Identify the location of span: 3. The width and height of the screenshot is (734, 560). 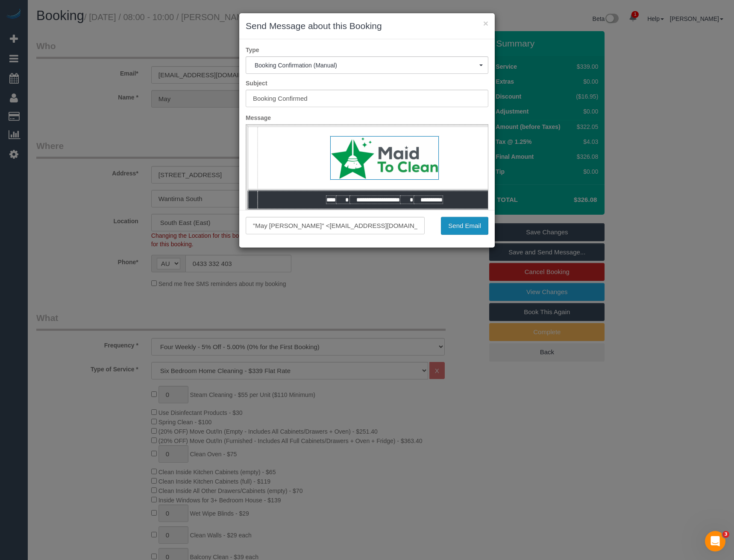
(726, 535).